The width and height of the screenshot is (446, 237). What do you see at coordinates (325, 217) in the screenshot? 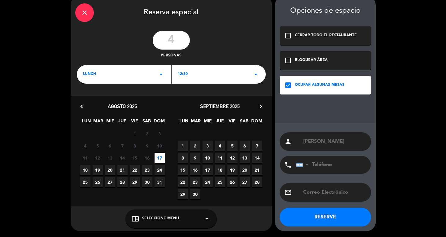
I see `button: RESERVE` at bounding box center [325, 217].